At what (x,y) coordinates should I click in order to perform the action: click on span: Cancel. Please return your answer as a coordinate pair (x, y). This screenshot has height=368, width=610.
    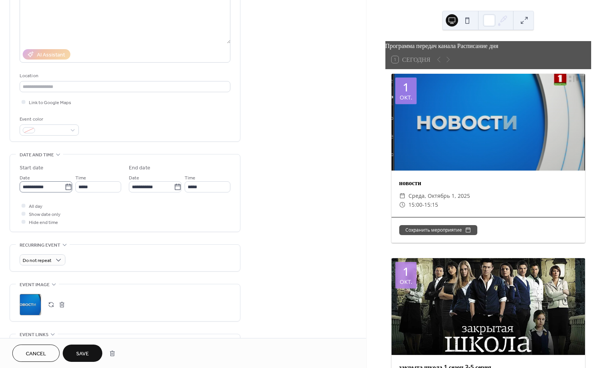
    Looking at the image, I should click on (36, 354).